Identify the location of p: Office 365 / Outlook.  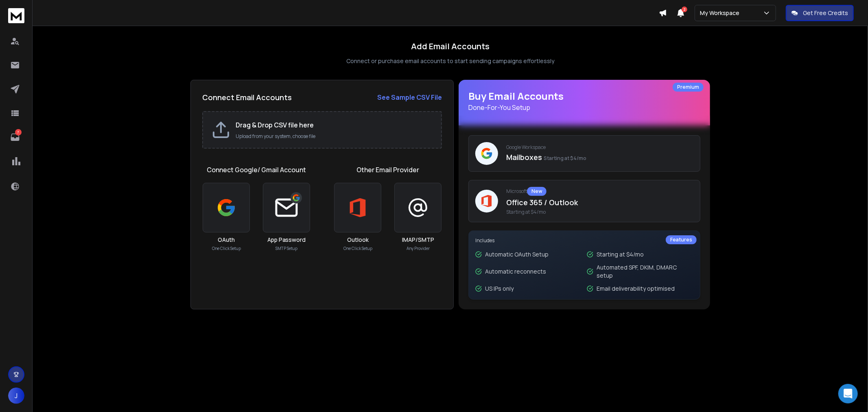
(600, 202).